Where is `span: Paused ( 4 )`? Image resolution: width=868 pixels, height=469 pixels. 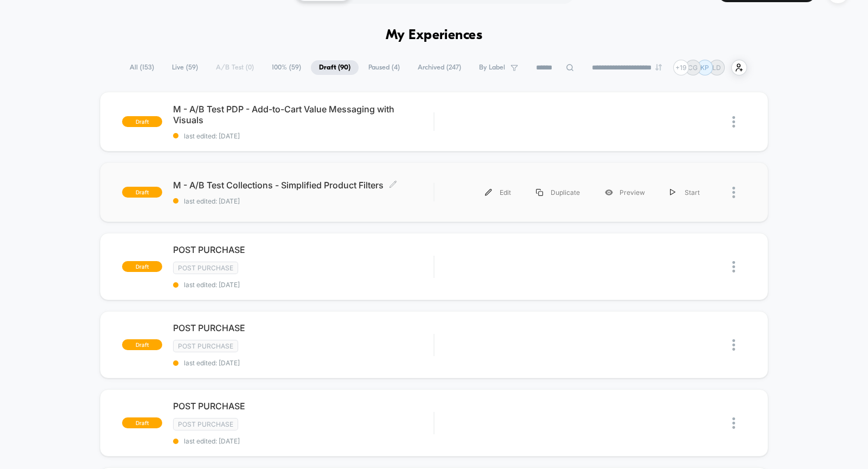
span: Paused ( 4 ) is located at coordinates (384, 67).